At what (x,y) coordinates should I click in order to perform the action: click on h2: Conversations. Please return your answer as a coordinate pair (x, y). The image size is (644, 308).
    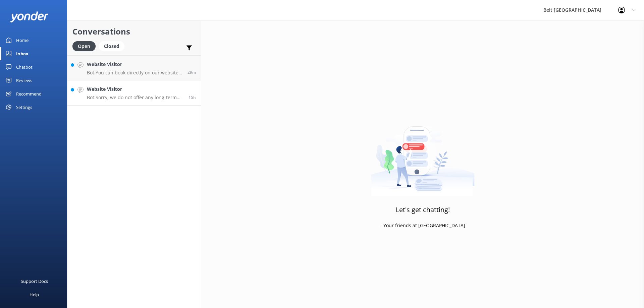
    Looking at the image, I should click on (134, 32).